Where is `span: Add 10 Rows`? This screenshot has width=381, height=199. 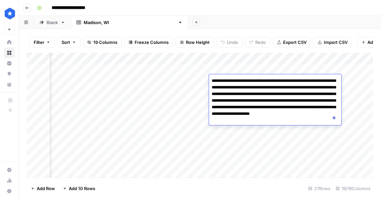
span: Add 10 Rows is located at coordinates (82, 189).